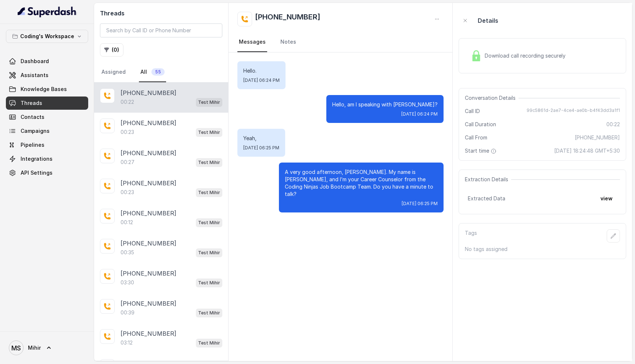 Image resolution: width=635 pixels, height=364 pixels. Describe the element at coordinates (16, 348) in the screenshot. I see `text: MS` at that location.